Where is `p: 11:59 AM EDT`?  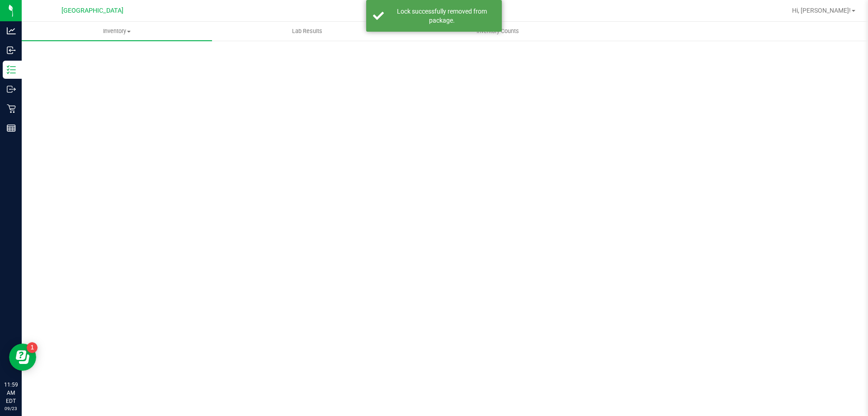
p: 11:59 AM EDT is located at coordinates (11, 393).